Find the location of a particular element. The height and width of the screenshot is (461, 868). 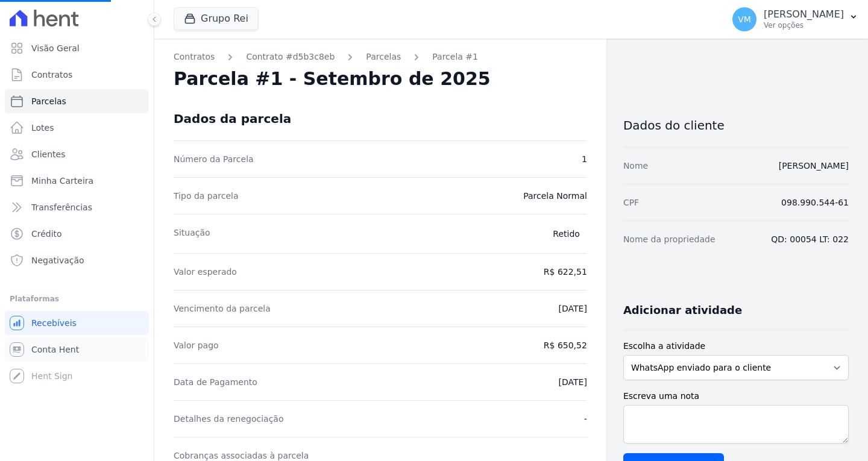

h2: Parcela #1 - Setembro de 2025 is located at coordinates (332, 79).